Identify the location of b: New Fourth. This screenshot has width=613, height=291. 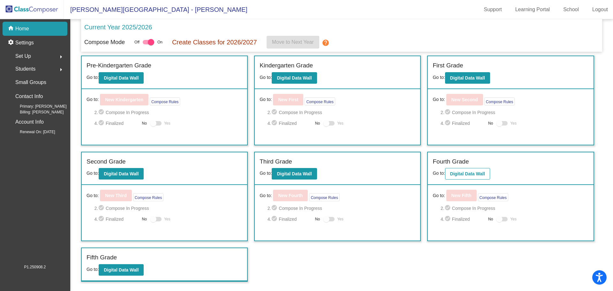
(290, 195).